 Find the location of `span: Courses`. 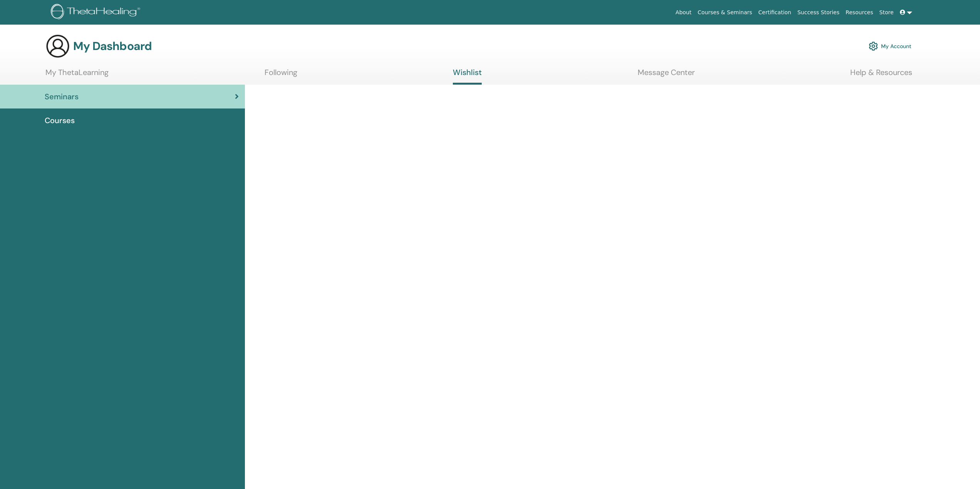

span: Courses is located at coordinates (60, 121).